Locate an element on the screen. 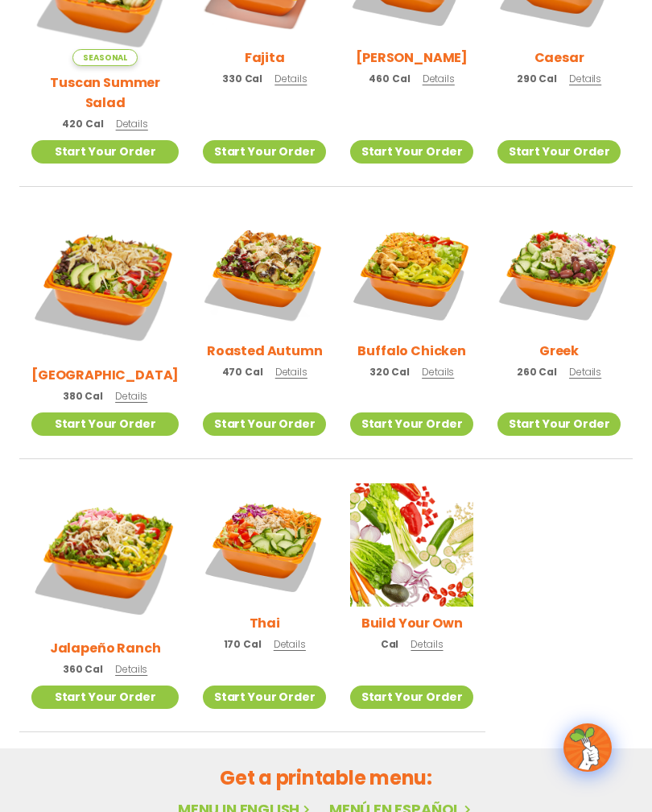 Image resolution: width=652 pixels, height=812 pixels. img: Product photo for Roasted Autumn Salad is located at coordinates (264, 273).